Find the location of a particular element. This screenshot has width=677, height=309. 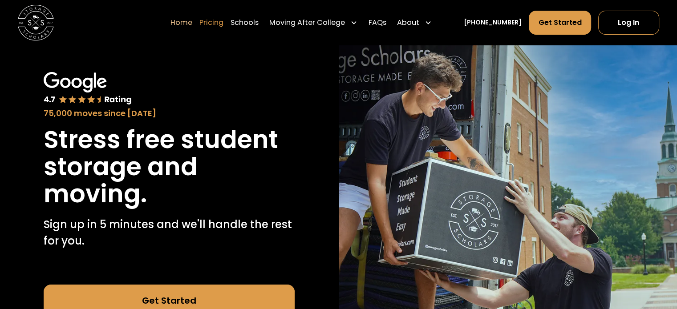

img: Google 4.7 star rating is located at coordinates (87, 89).